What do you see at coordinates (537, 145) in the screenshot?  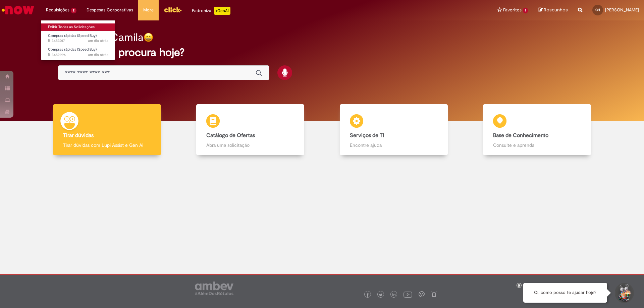 I see `p: Consulte e aprenda` at bounding box center [537, 145].